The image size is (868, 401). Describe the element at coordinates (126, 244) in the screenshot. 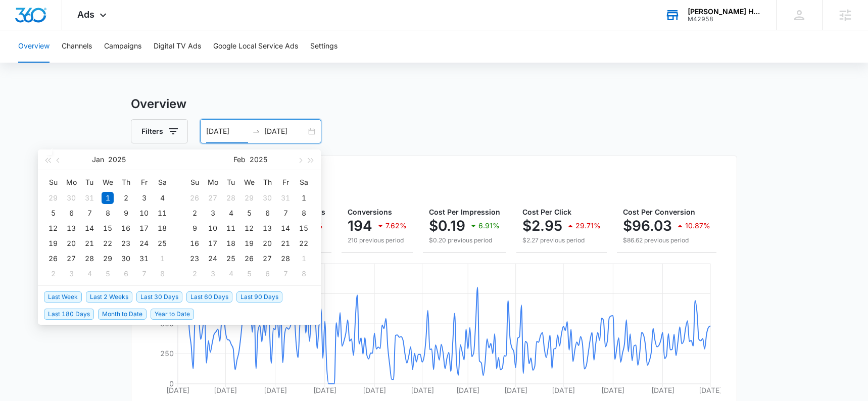

I see `td: 2025-01-23` at that location.